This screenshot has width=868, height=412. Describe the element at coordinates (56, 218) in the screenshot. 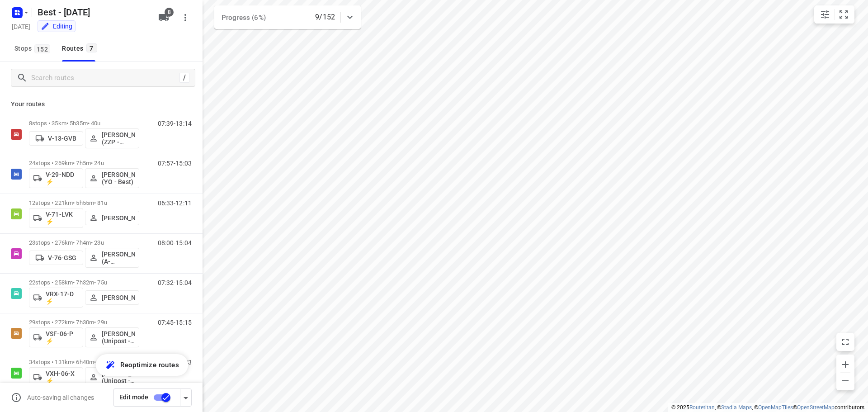

I see `button: V-71-LVK ⚡` at that location.